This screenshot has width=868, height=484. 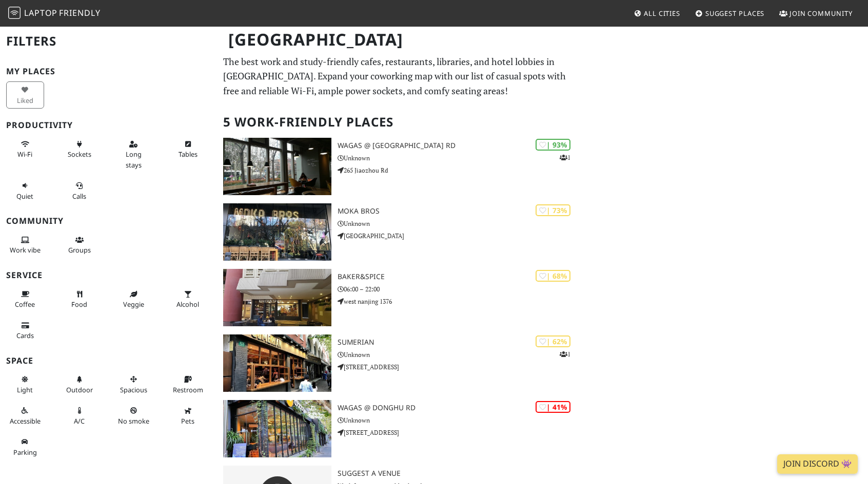 I want to click on button: Veggie, so click(x=134, y=299).